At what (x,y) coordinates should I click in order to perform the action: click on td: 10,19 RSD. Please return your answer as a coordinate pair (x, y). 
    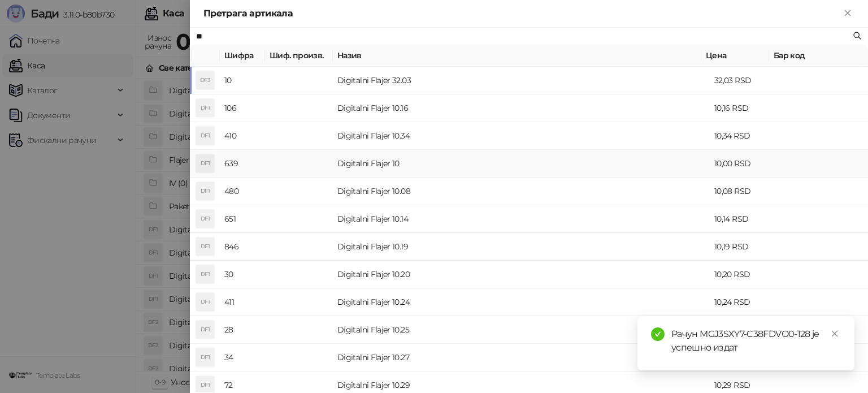
    Looking at the image, I should click on (744, 247).